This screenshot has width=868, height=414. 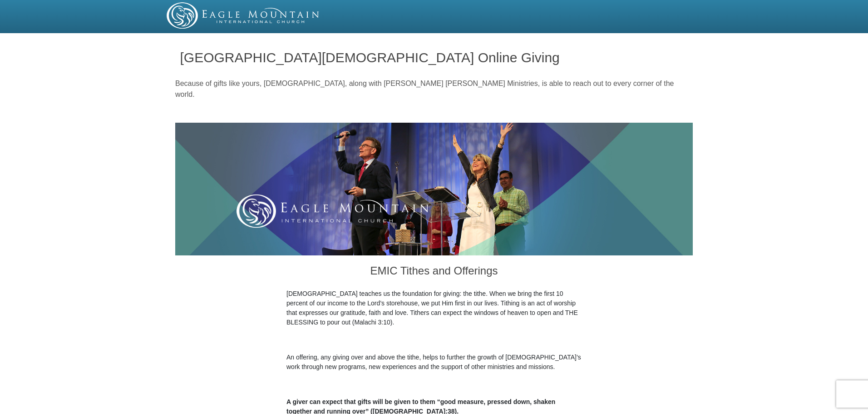 What do you see at coordinates (243, 16) in the screenshot?
I see `img: EMIC` at bounding box center [243, 16].